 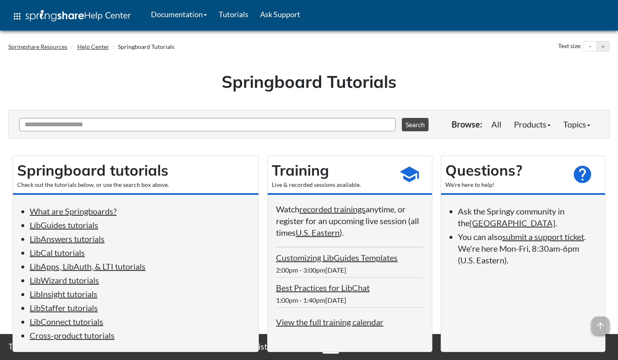 I want to click on img: Springshare, so click(x=55, y=15).